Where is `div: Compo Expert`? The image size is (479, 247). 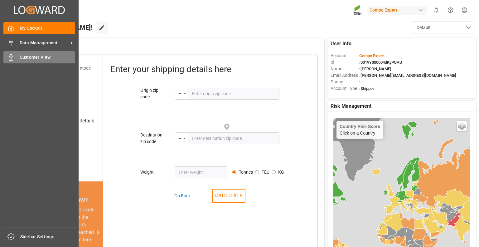
div: Compo Expert is located at coordinates (397, 10).